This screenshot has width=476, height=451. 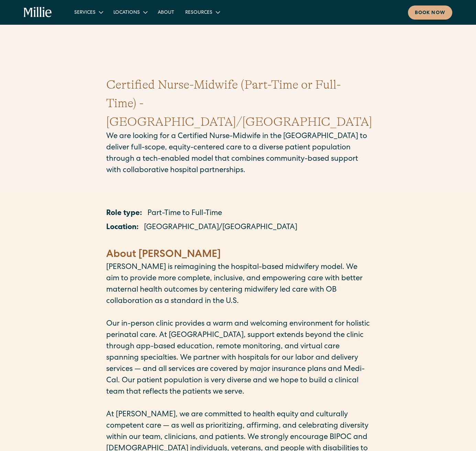 What do you see at coordinates (122, 228) in the screenshot?
I see `p: Location:` at bounding box center [122, 228].